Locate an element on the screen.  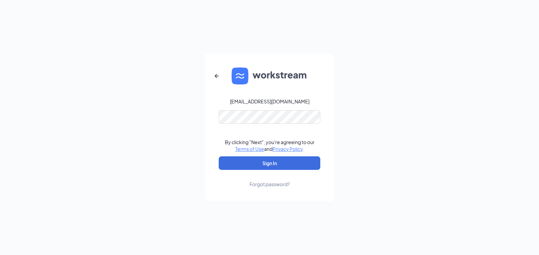
svg: ArrowLeftNew is located at coordinates (217, 76).